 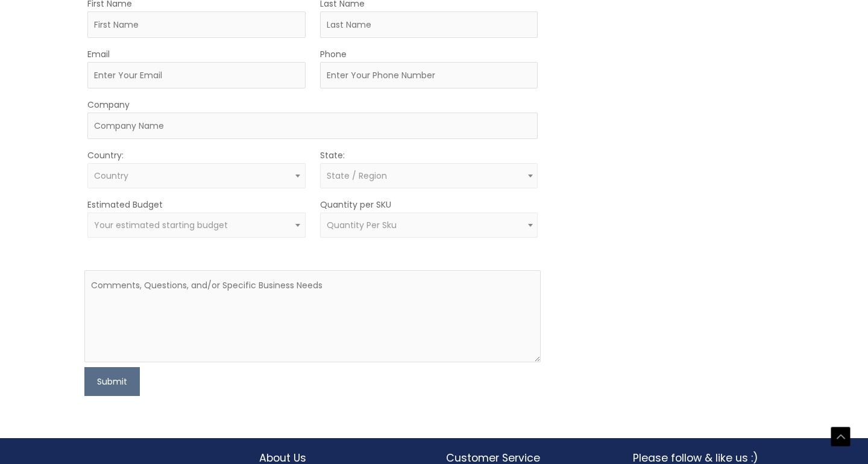 I want to click on span: Quantity Per Sku, so click(x=362, y=225).